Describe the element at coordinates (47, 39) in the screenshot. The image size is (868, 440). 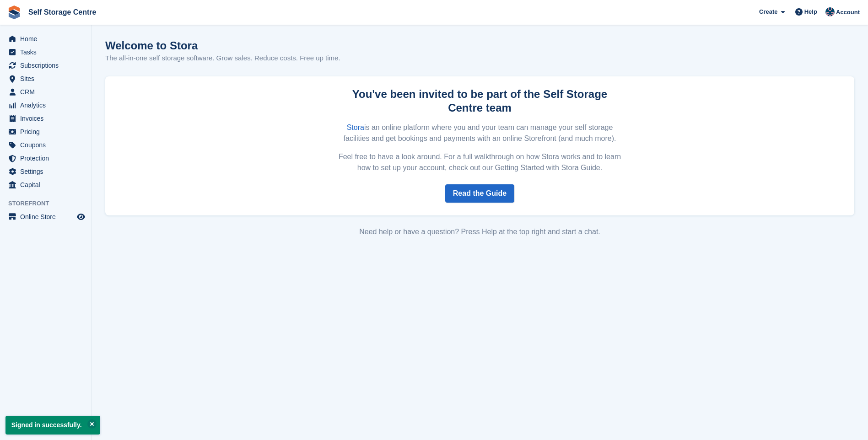
I see `span: Home` at that location.